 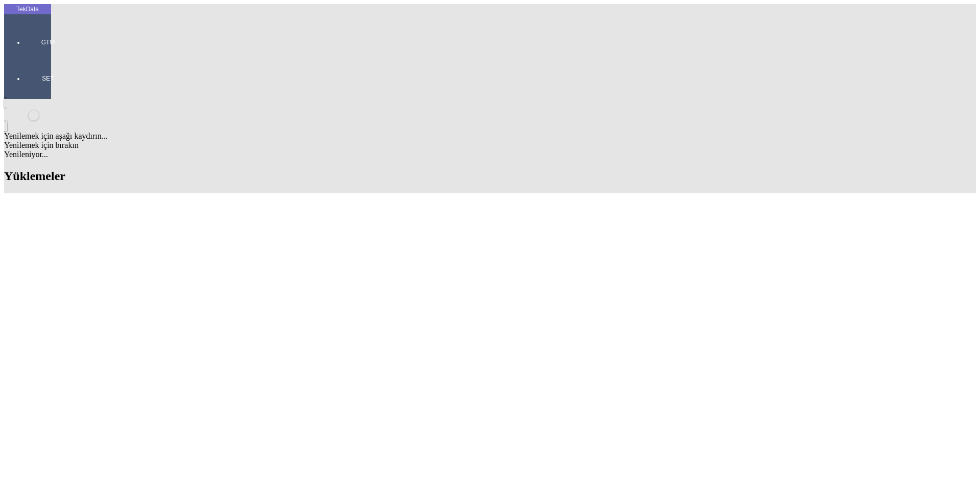 What do you see at coordinates (490, 154) in the screenshot?
I see `div: Yenileniyor...` at bounding box center [490, 154].